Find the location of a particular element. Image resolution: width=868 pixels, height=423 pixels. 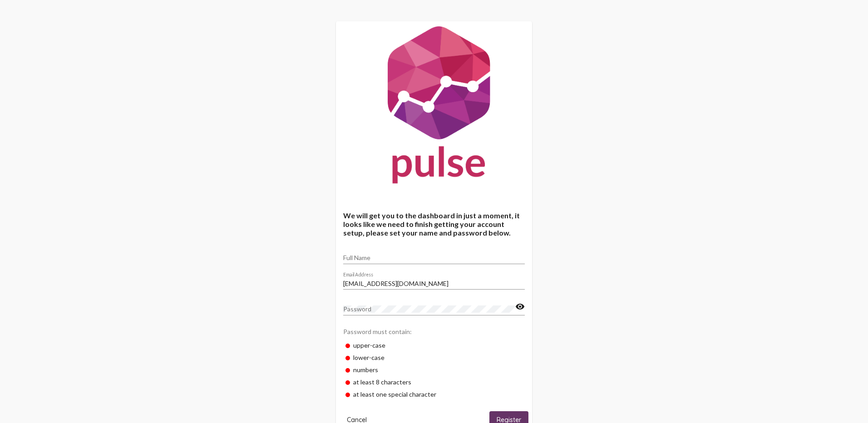

mat-icon: visibility is located at coordinates (520, 307).